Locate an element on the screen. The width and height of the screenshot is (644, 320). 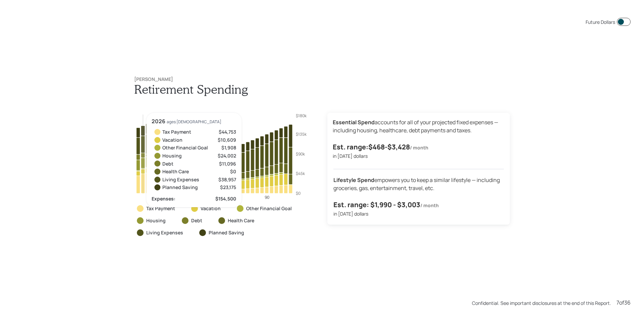
tspan: 80 is located at coordinates (219, 197).